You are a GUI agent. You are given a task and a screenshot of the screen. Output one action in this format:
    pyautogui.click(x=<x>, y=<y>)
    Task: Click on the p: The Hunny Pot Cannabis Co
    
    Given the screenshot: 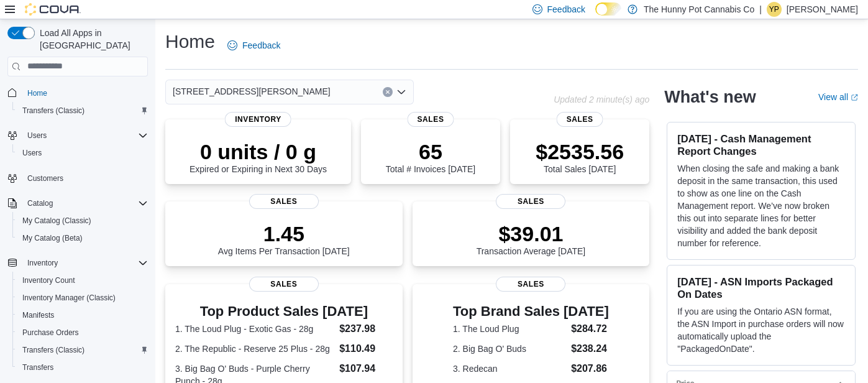 What is the action you would take?
    pyautogui.click(x=699, y=9)
    